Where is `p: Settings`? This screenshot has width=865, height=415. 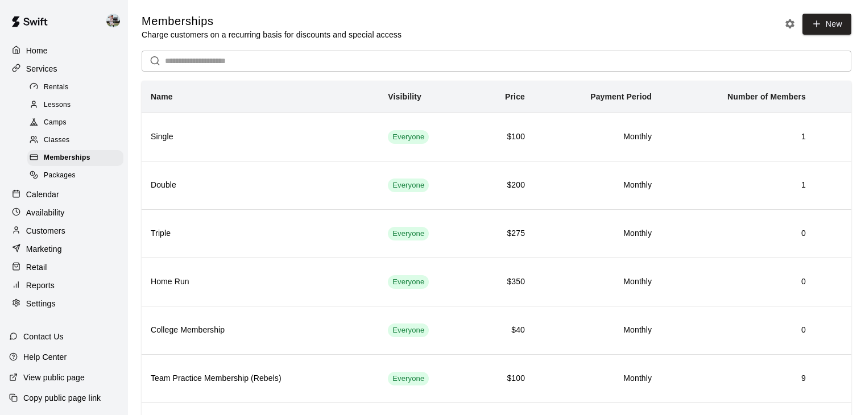 p: Settings is located at coordinates (41, 304).